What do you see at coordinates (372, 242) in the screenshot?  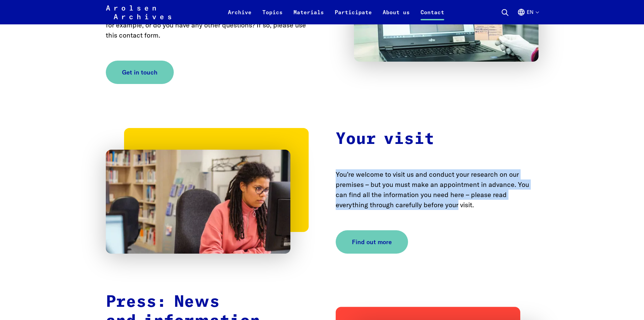 I see `span: Find out more` at bounding box center [372, 242].